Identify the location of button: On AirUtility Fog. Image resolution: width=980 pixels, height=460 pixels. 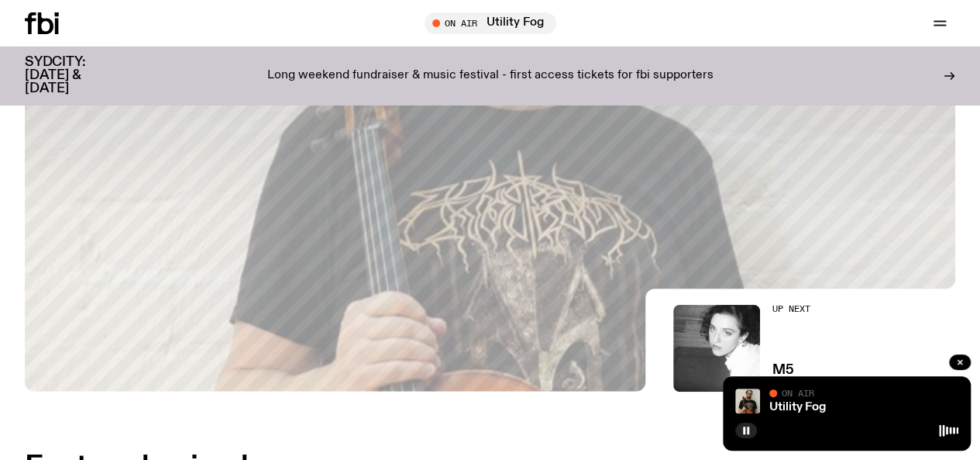
(490, 23).